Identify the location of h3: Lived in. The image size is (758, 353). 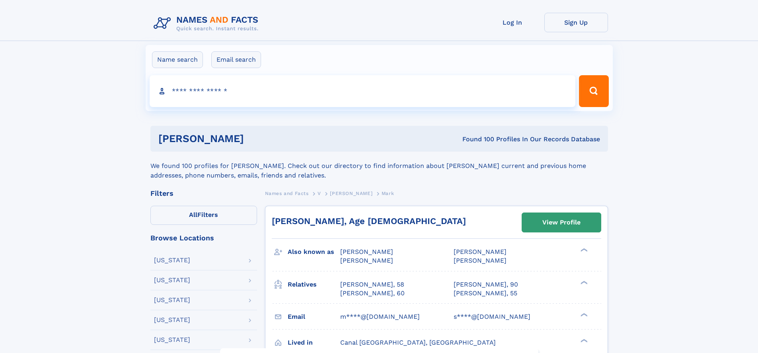
(314, 342).